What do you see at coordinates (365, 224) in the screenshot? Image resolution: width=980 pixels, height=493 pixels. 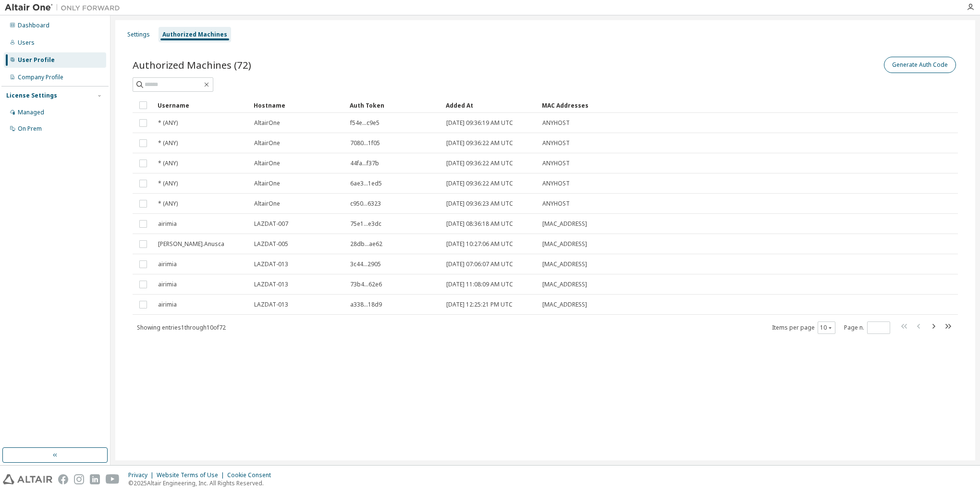 I see `span: 75e1...e3dc` at bounding box center [365, 224].